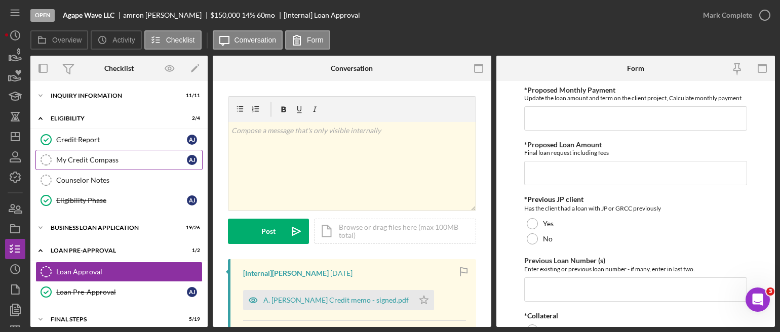 The height and width of the screenshot is (332, 780). Describe the element at coordinates (734, 15) in the screenshot. I see `button: Mark Complete` at that location.